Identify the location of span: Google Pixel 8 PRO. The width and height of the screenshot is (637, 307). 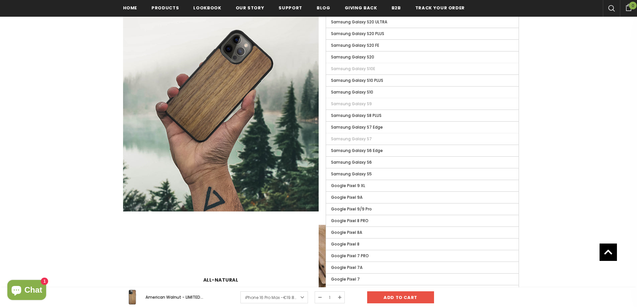
(350, 221).